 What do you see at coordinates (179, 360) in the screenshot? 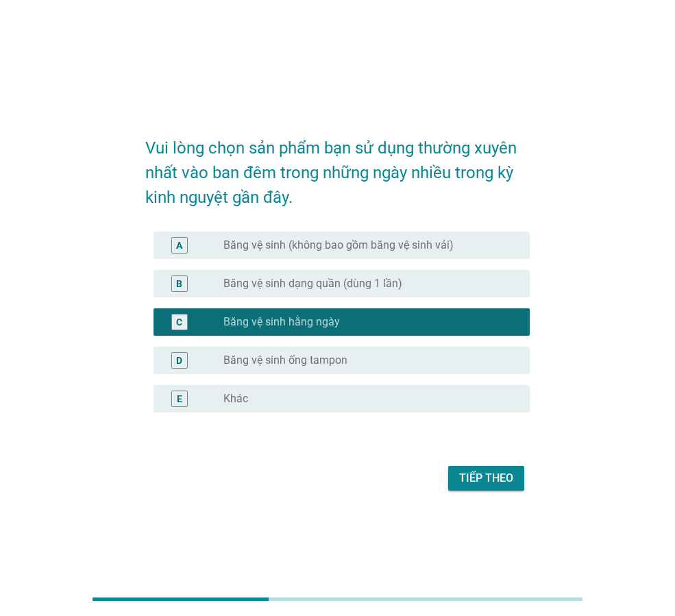
I see `div: D` at bounding box center [179, 360].